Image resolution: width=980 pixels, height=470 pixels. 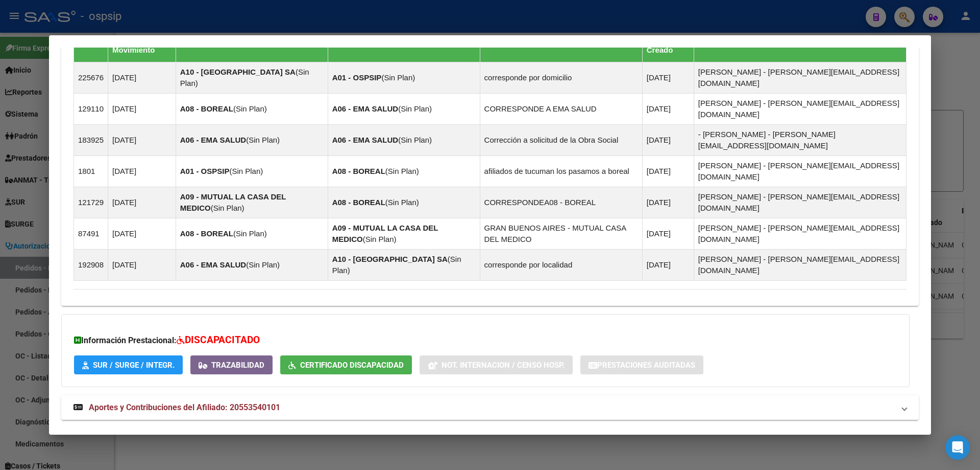 I want to click on button: Trazabilidad, so click(x=231, y=364).